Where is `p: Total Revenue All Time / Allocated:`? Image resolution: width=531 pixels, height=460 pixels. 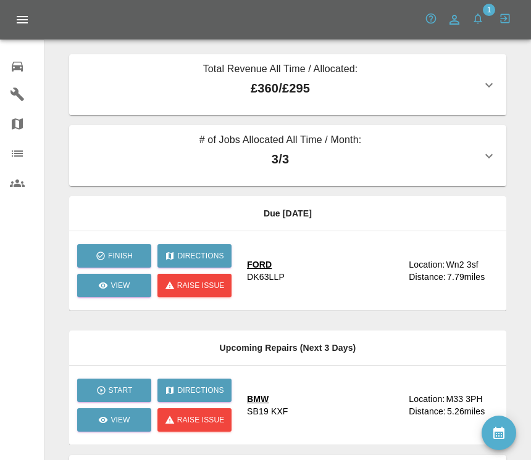
p: Total Revenue All Time / Allocated: is located at coordinates (280, 70).